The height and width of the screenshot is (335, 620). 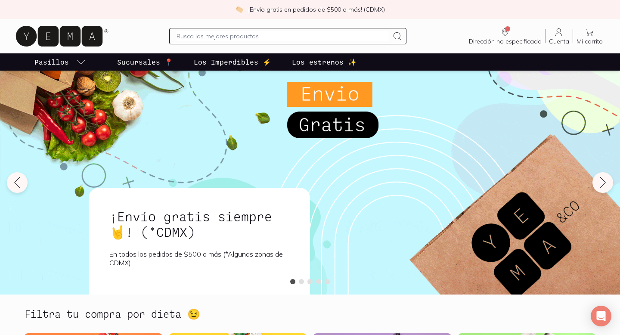 What do you see at coordinates (505, 41) in the screenshot?
I see `span: Dirección no especificada` at bounding box center [505, 41].